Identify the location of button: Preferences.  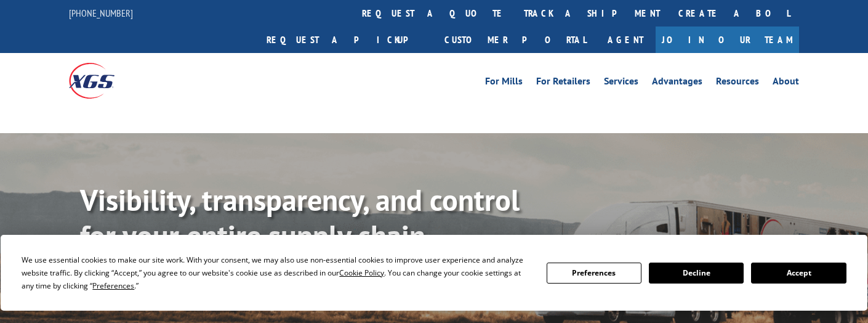
(594, 273).